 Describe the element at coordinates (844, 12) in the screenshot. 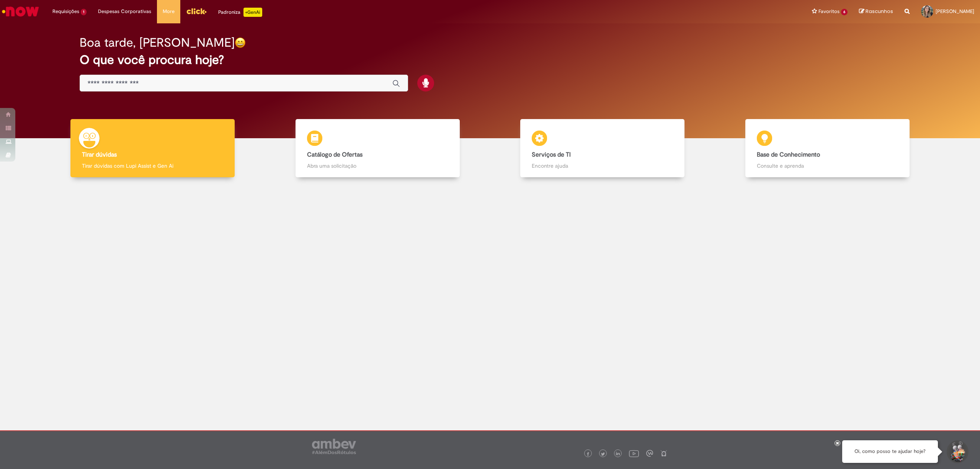

I see `span: 6` at that location.